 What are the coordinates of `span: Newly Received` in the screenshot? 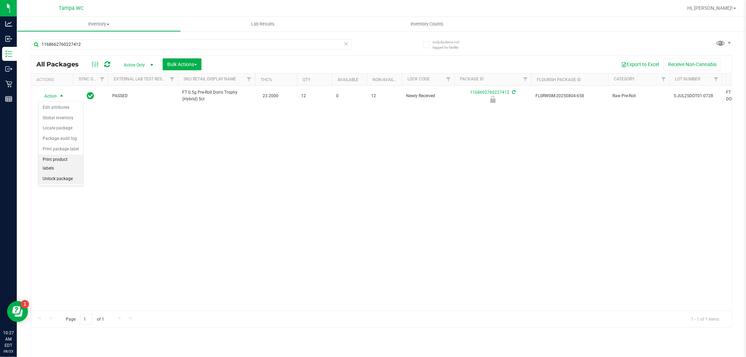 It's located at (428, 96).